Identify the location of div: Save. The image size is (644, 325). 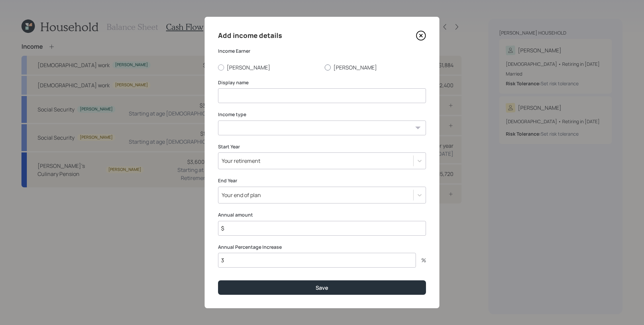
(322, 288).